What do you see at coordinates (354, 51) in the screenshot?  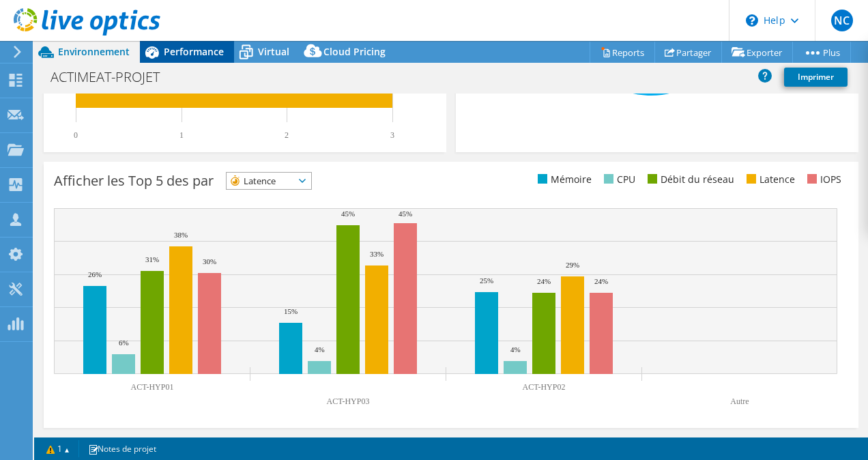 I see `span: Cloud Pricing` at bounding box center [354, 51].